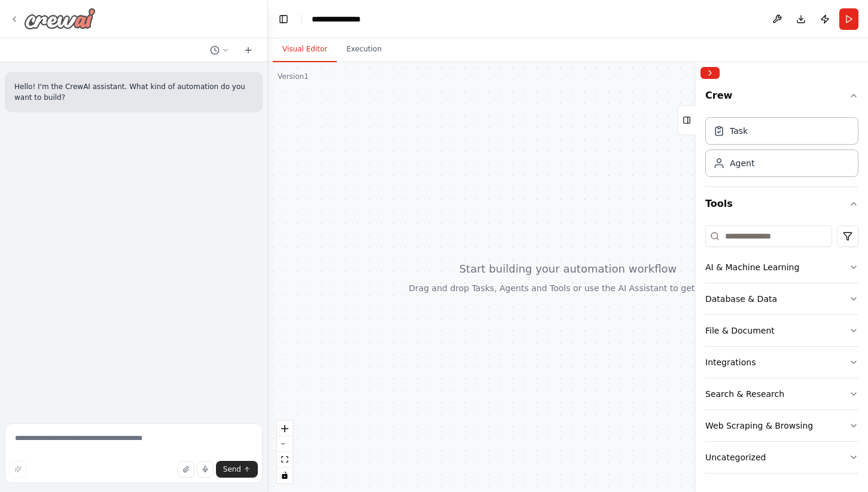 This screenshot has width=868, height=492. Describe the element at coordinates (363, 50) in the screenshot. I see `button: Execution` at that location.